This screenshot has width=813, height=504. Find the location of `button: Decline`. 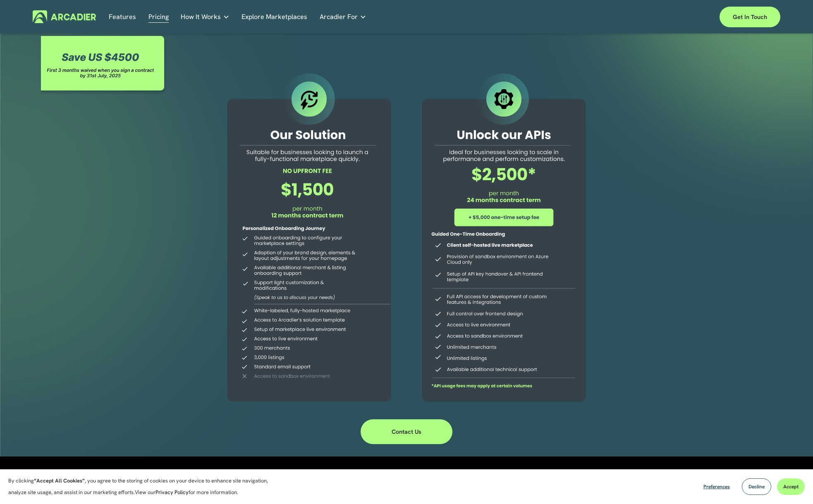

button: Decline is located at coordinates (756, 487).